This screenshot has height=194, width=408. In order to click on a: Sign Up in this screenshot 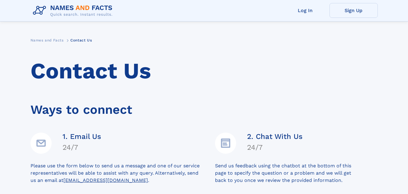, I will do `click(354, 10)`.